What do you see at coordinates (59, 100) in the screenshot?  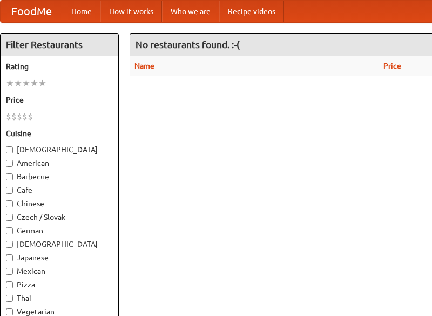 I see `h5: Price` at bounding box center [59, 100].